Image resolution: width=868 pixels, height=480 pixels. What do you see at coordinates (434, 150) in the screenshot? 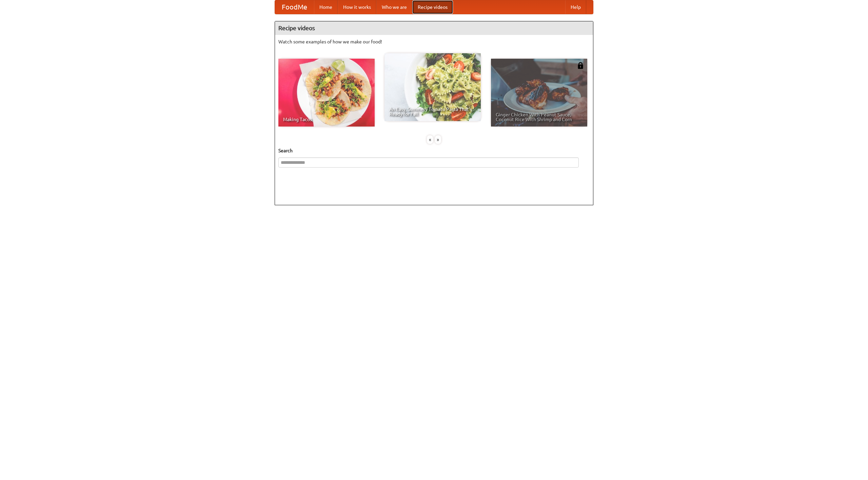
I see `h5: Search` at bounding box center [434, 150].